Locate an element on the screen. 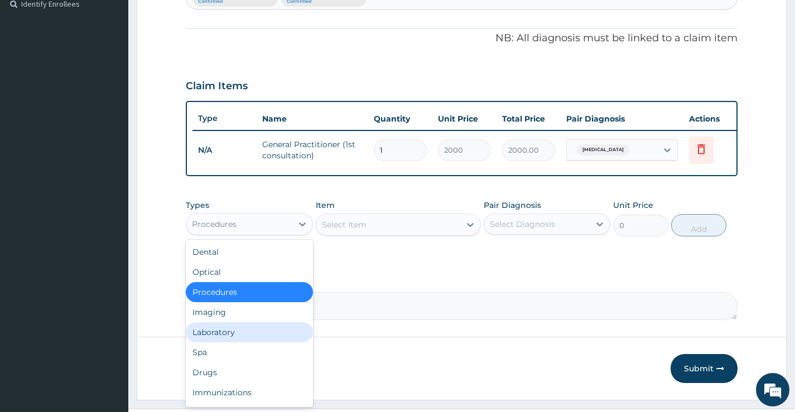 Image resolution: width=795 pixels, height=412 pixels. th: Actions is located at coordinates (711, 119).